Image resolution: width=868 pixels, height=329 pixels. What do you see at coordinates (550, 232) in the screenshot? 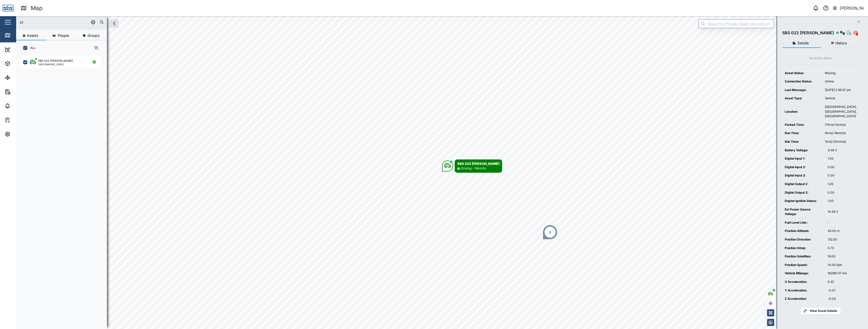
I see `div: 2` at bounding box center [550, 232].